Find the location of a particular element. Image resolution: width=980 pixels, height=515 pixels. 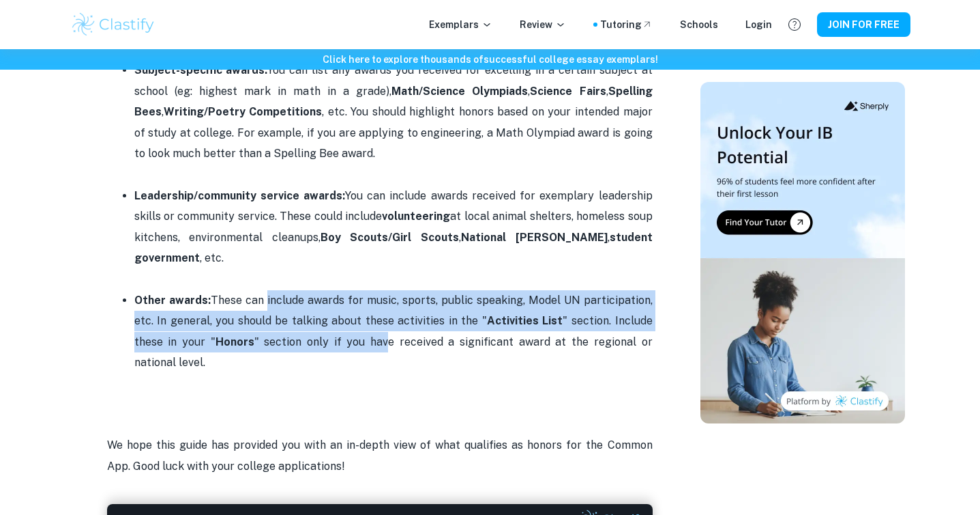

span: You can include awards received for exemplary leadership skills or community service. These could... is located at coordinates (393, 226).